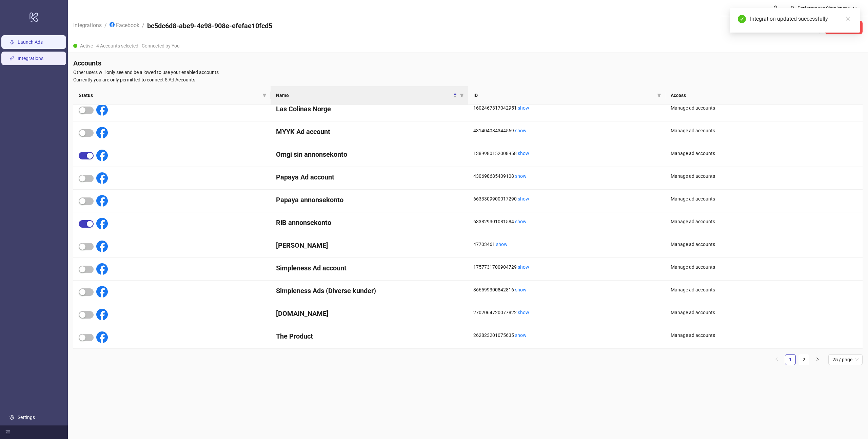 The width and height of the screenshot is (868, 439). Describe the element at coordinates (792, 8) in the screenshot. I see `span: user` at that location.